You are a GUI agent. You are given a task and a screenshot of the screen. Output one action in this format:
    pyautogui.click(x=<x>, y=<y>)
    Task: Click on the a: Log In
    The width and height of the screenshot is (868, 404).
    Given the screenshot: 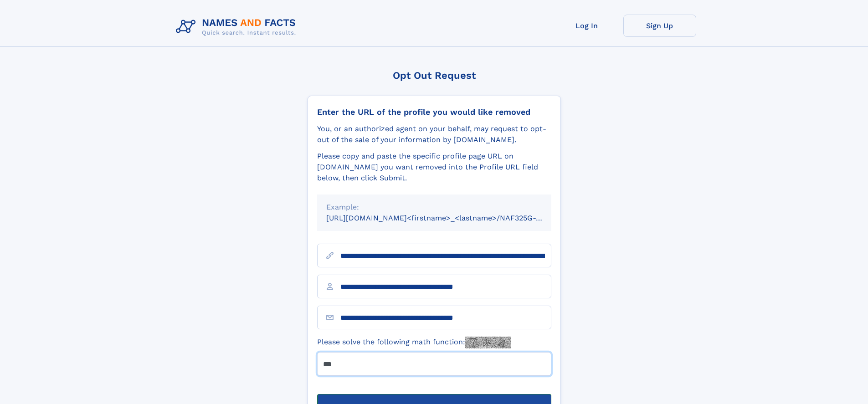 What is the action you would take?
    pyautogui.click(x=587, y=26)
    